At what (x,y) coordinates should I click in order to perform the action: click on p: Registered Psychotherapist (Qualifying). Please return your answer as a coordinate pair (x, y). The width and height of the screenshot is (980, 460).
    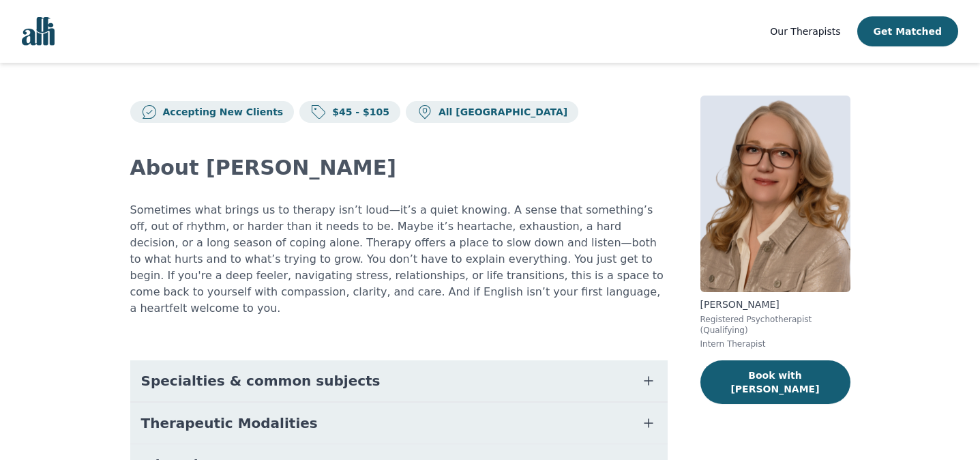
    Looking at the image, I should click on (776, 325).